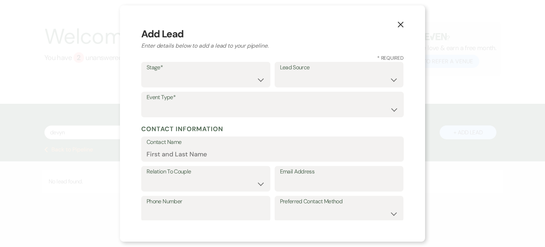  Describe the element at coordinates (273, 34) in the screenshot. I see `h3: Add Lead` at that location.